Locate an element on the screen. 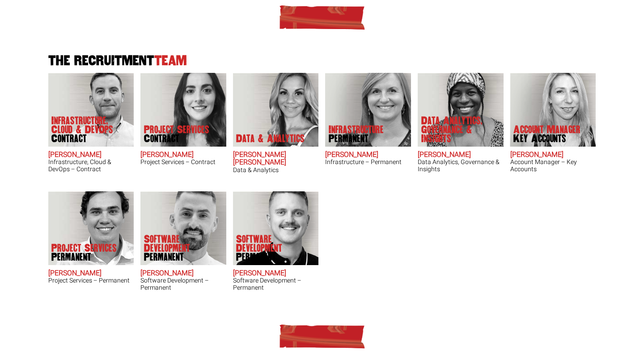  img: Frankie Gaffney's our Account Manager Key Accounts is located at coordinates (553, 110).